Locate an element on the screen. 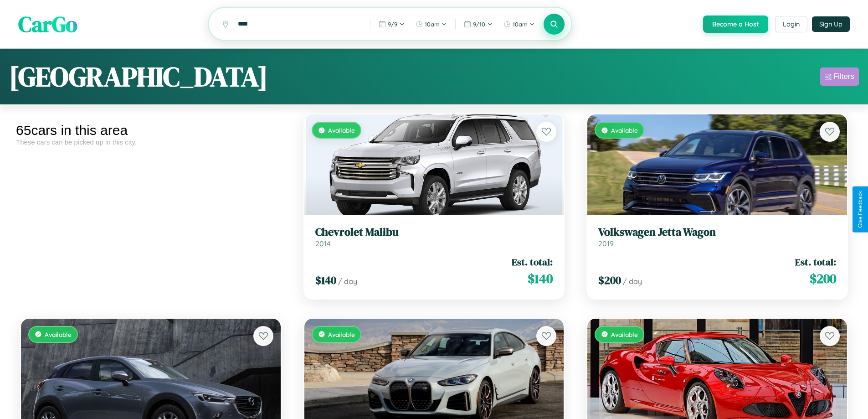  span: 2019 is located at coordinates (606, 243).